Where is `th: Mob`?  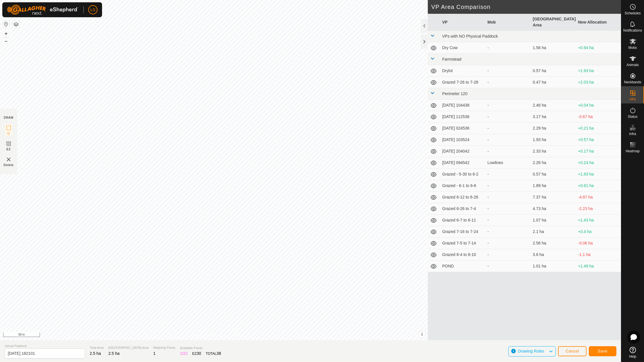
th: Mob is located at coordinates (508, 22).